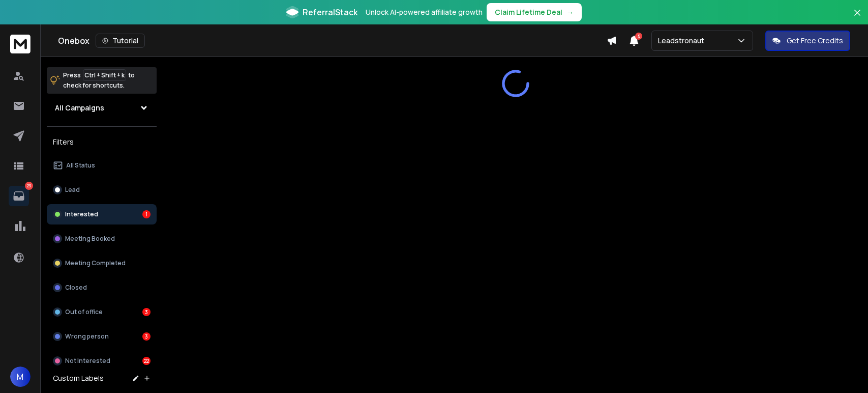 The width and height of the screenshot is (868, 393). Describe the element at coordinates (330, 12) in the screenshot. I see `span: ReferralStack` at that location.